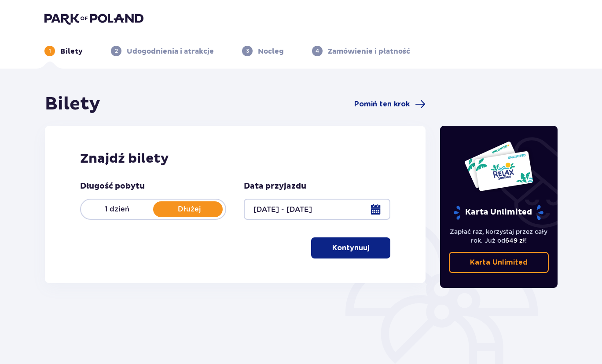 Image resolution: width=602 pixels, height=364 pixels. Describe the element at coordinates (112, 186) in the screenshot. I see `p: Długość pobytu` at that location.